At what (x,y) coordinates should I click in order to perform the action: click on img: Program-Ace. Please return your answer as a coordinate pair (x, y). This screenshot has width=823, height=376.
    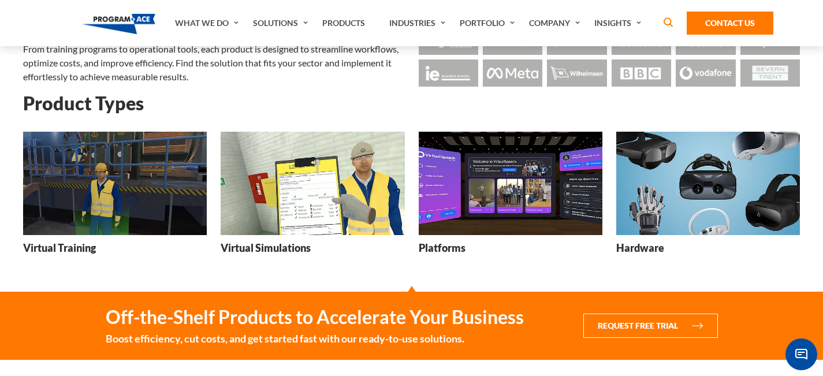
    Looking at the image, I should click on (119, 24).